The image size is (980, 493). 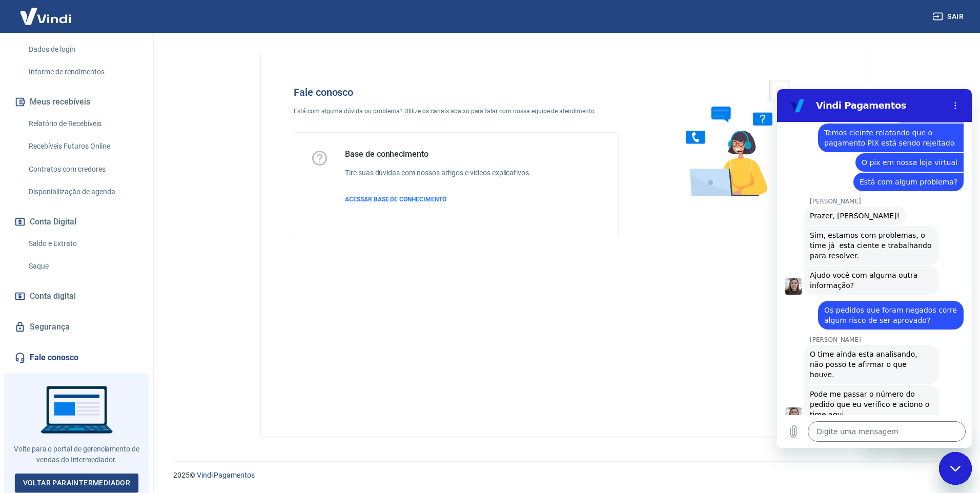 I want to click on p: Está com alguma dúvida ou problema? Utilize os canais abaixo para falar com nossa equipe de atend..., so click(x=456, y=111).